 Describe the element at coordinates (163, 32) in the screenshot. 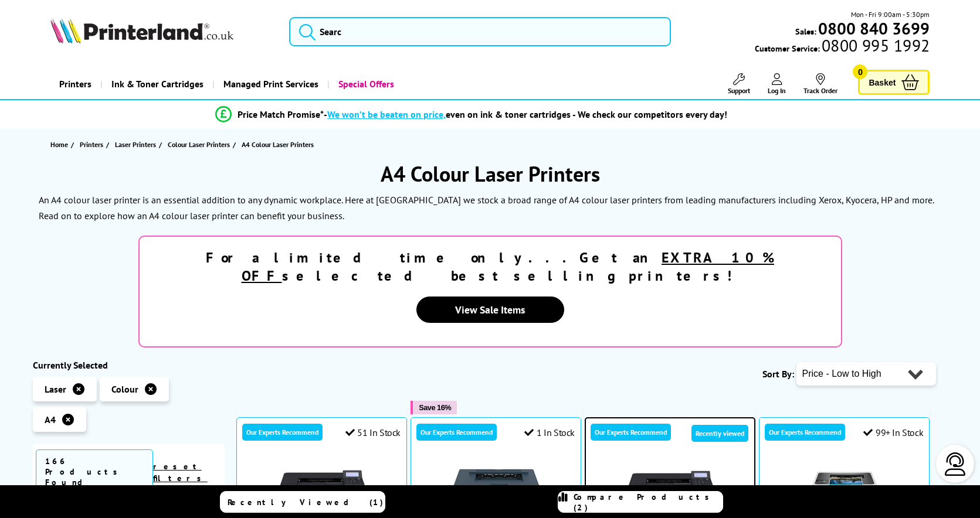

I see `a: Printerland Logo` at that location.